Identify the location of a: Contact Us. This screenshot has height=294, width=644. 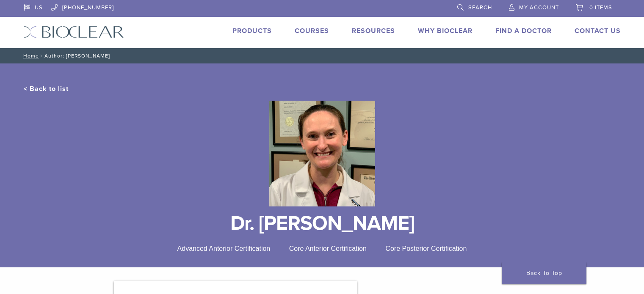
(597, 31).